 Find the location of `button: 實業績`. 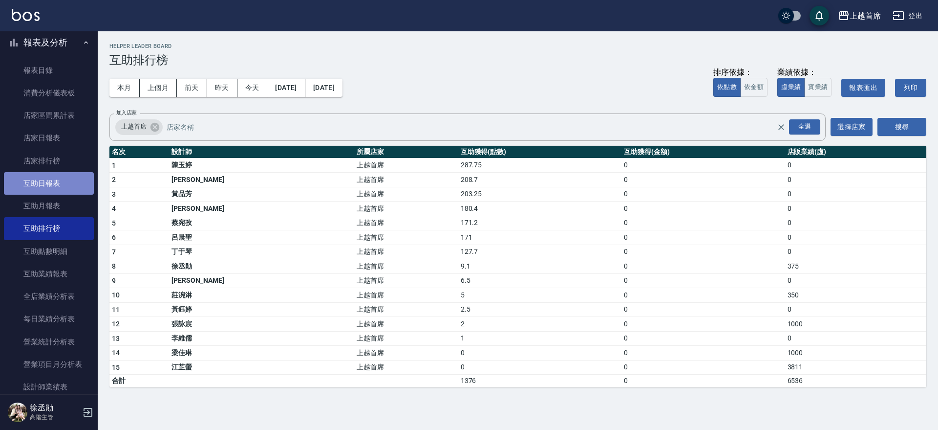

button: 實業績 is located at coordinates (818, 87).